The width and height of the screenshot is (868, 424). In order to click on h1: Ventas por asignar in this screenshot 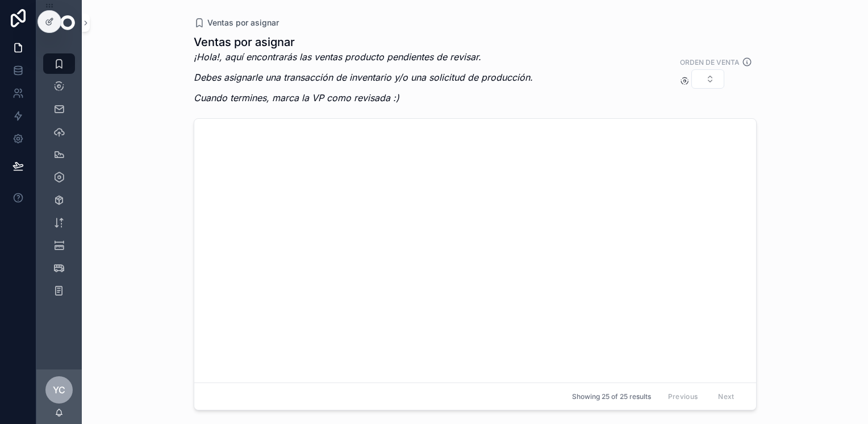, I will do `click(363, 42)`.